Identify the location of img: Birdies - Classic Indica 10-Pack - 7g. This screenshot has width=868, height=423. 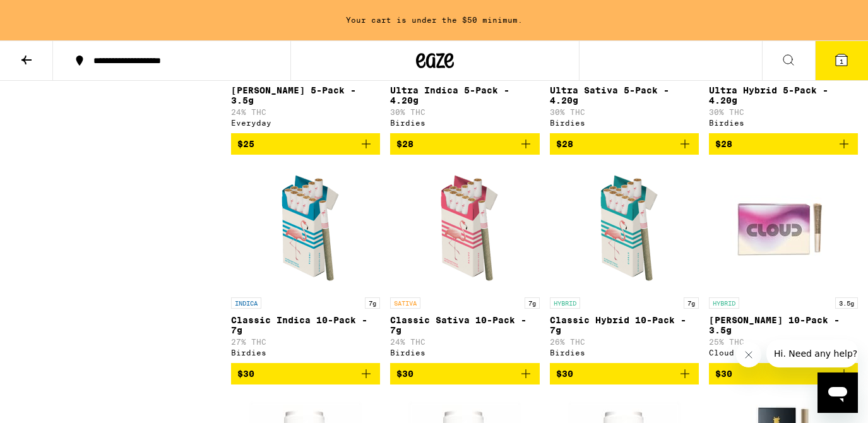
(306, 228).